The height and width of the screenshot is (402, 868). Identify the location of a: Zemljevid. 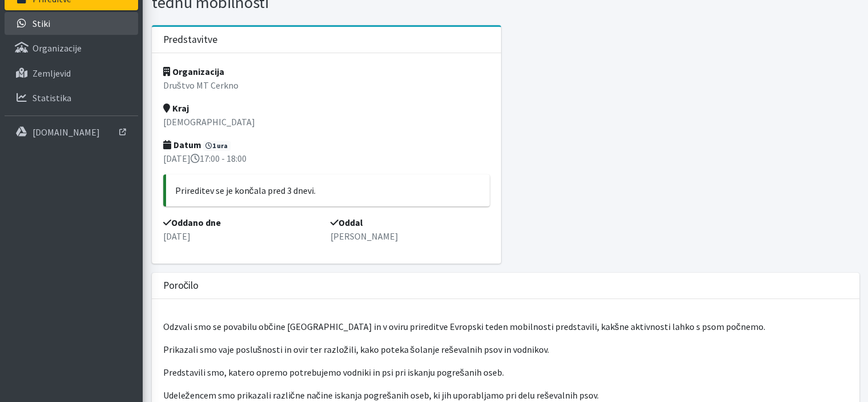
(71, 73).